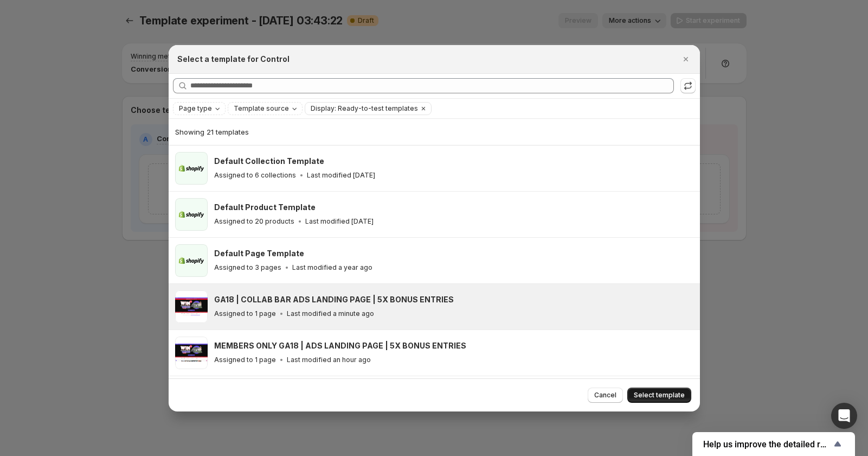 The width and height of the screenshot is (868, 456). What do you see at coordinates (774, 444) in the screenshot?
I see `button: Show survey - Help us improve the detailed report for A/B campaigns` at bounding box center [774, 444].